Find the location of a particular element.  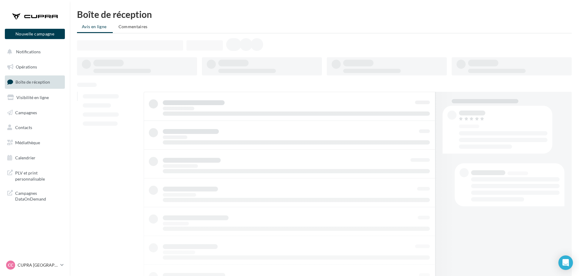

a: Médiathèque is located at coordinates (35, 143).